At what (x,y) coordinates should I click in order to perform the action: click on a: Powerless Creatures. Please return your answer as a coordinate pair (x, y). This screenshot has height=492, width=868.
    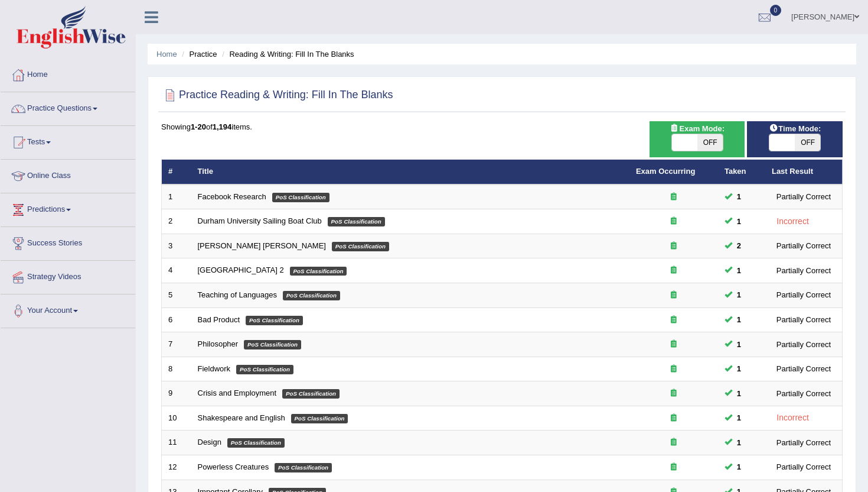
    Looking at the image, I should click on (233, 466).